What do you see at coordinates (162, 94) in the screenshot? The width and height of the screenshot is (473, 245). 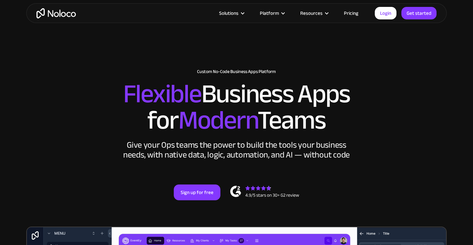 I see `span: Flexible` at bounding box center [162, 94].